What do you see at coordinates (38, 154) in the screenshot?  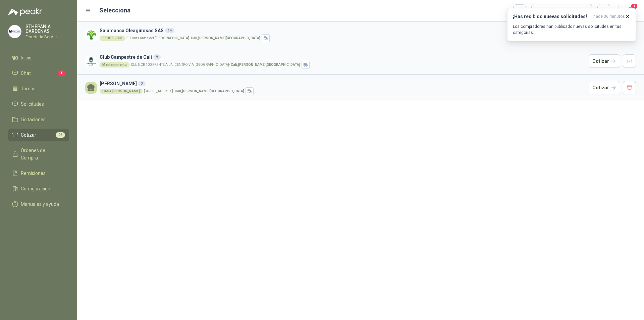 I see `a: Órdenes de Compra` at bounding box center [38, 154].